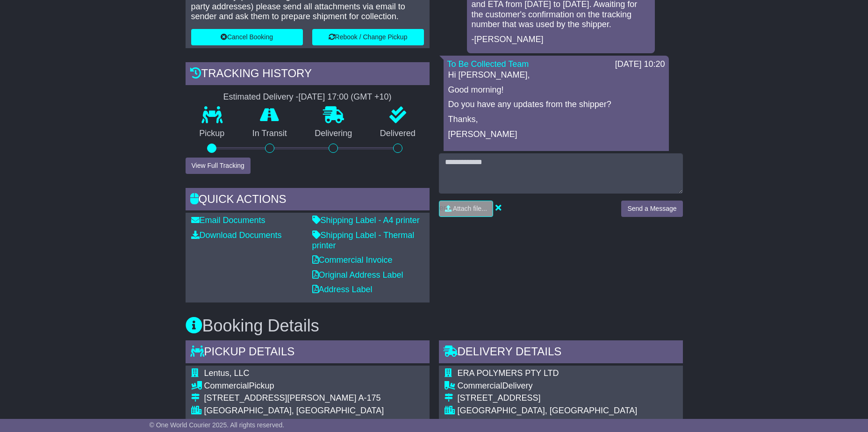 Image resolution: width=868 pixels, height=432 pixels. Describe the element at coordinates (247, 37) in the screenshot. I see `button: Cancel Booking` at that location.